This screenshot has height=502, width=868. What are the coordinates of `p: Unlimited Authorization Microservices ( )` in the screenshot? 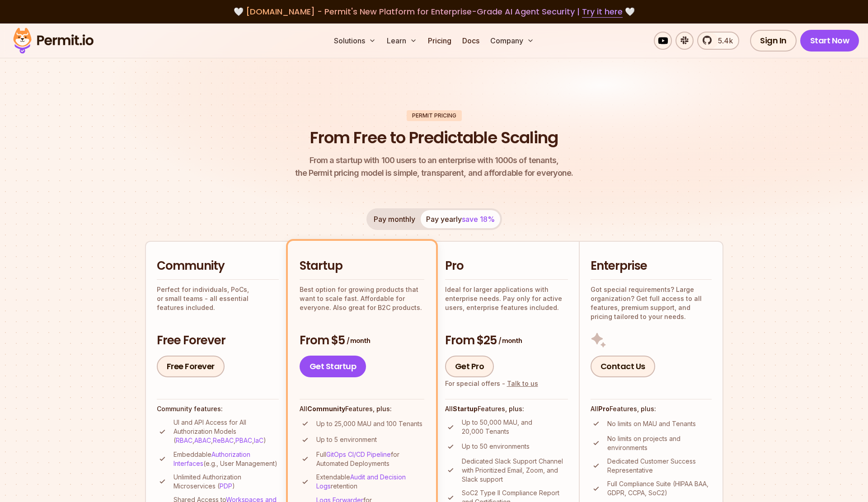 It's located at (226, 482).